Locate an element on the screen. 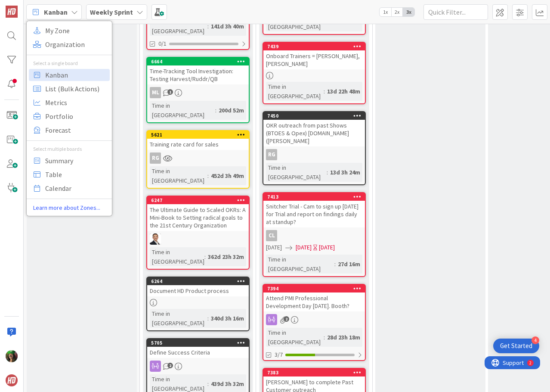  a: Table is located at coordinates (70, 174).